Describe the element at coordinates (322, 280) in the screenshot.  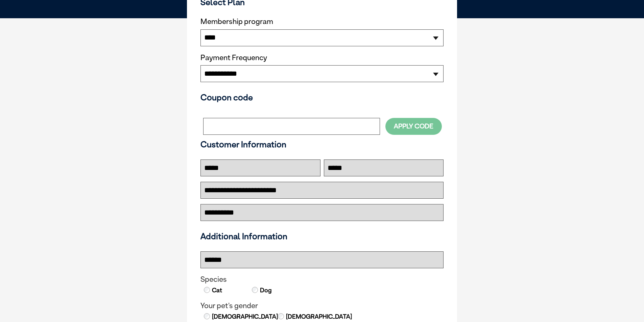
I see `legend: Species` at that location.